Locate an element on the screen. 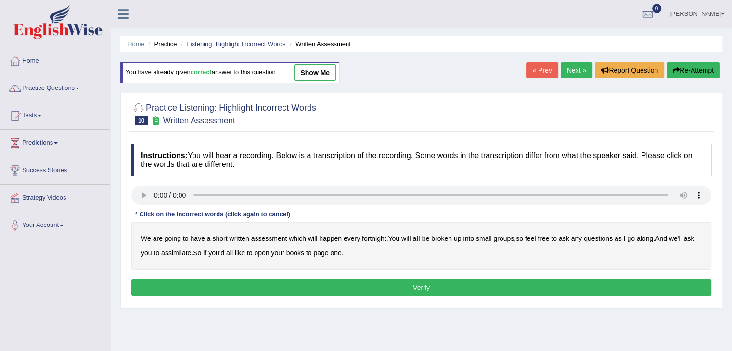 Image resolution: width=732 pixels, height=351 pixels. b: so is located at coordinates (519, 239).